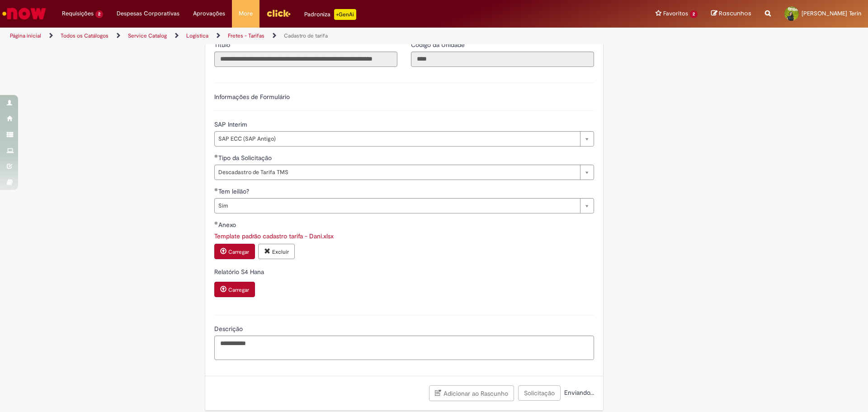  I want to click on label: Informações de Formulário, so click(252, 97).